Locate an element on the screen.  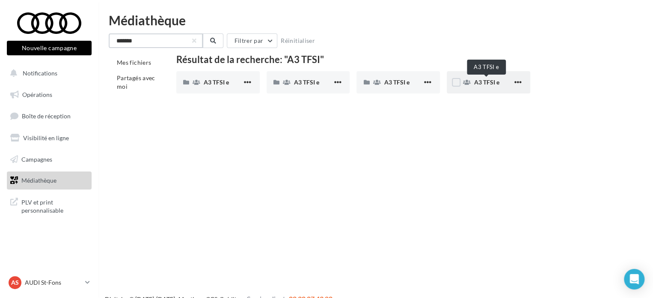
button: Notifications is located at coordinates (48, 73).